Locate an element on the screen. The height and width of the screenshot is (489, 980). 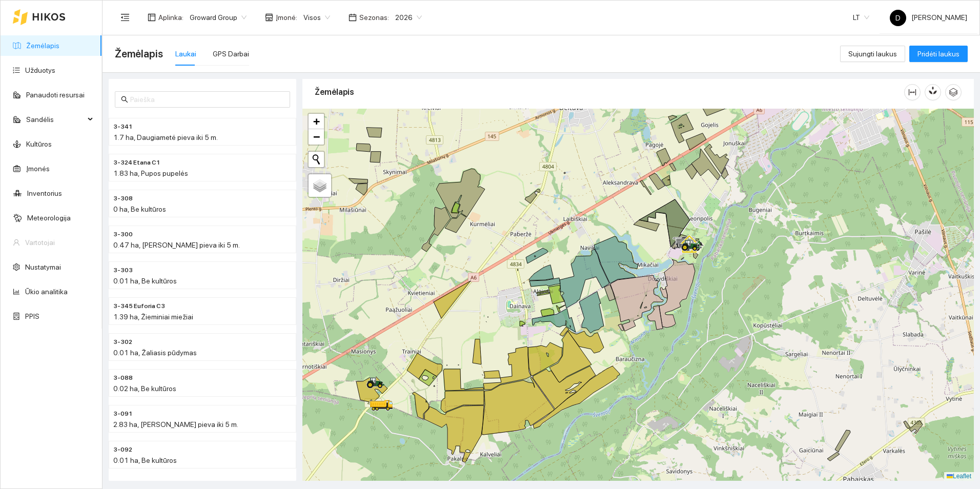
span: 0.02 ha, Be kultūros is located at coordinates (144, 388).